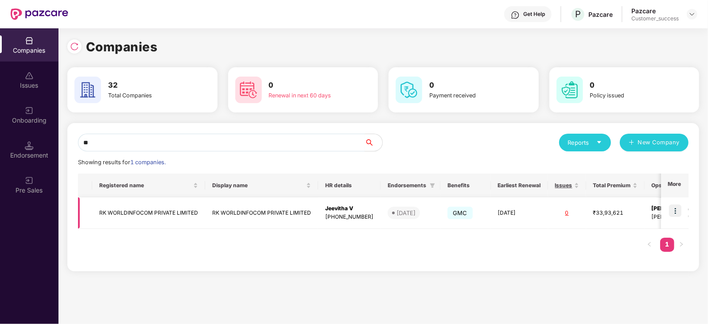 The height and width of the screenshot is (324, 708). Describe the element at coordinates (432, 186) in the screenshot. I see `span: filter` at that location.